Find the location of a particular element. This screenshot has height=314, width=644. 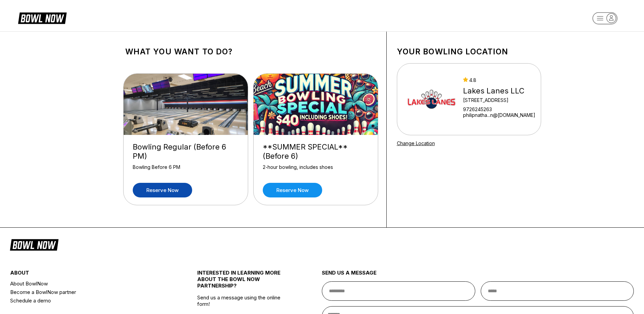

div: 2-hour bowling, includes shoes is located at coordinates (316, 170).